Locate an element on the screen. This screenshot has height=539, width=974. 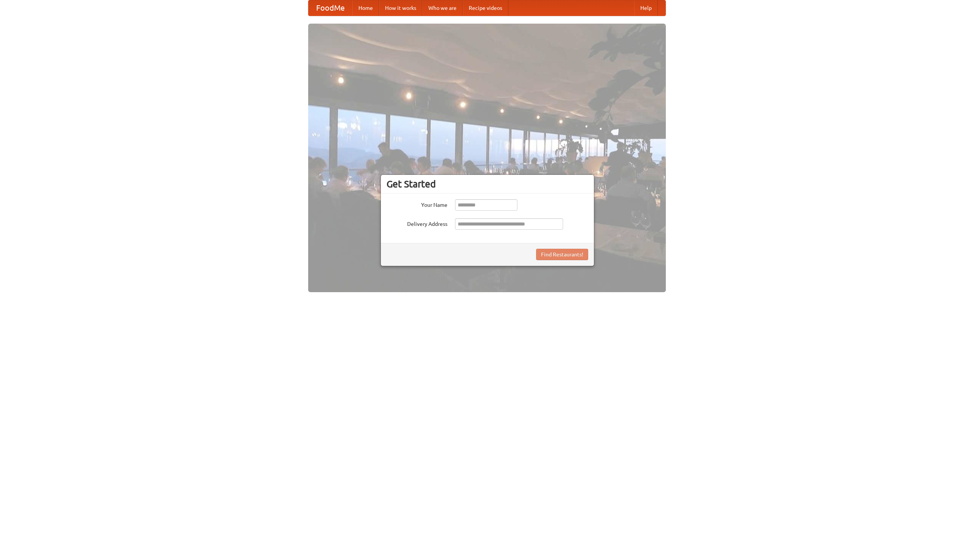
a: How it works is located at coordinates (401, 8).